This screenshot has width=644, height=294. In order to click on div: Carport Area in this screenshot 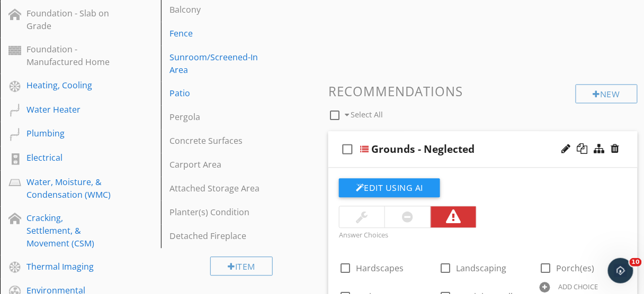, I will do `click(223, 164)`.